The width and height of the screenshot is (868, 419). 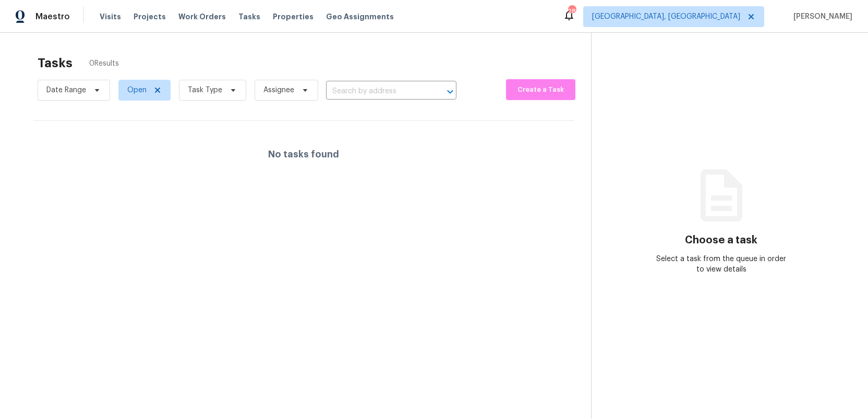 What do you see at coordinates (53, 16) in the screenshot?
I see `span: Maestro` at bounding box center [53, 16].